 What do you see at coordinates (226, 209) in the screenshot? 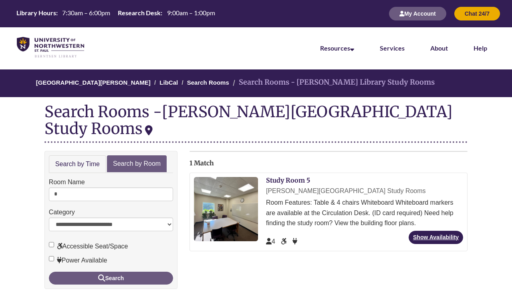
I see `img: Study Room 5` at bounding box center [226, 209].